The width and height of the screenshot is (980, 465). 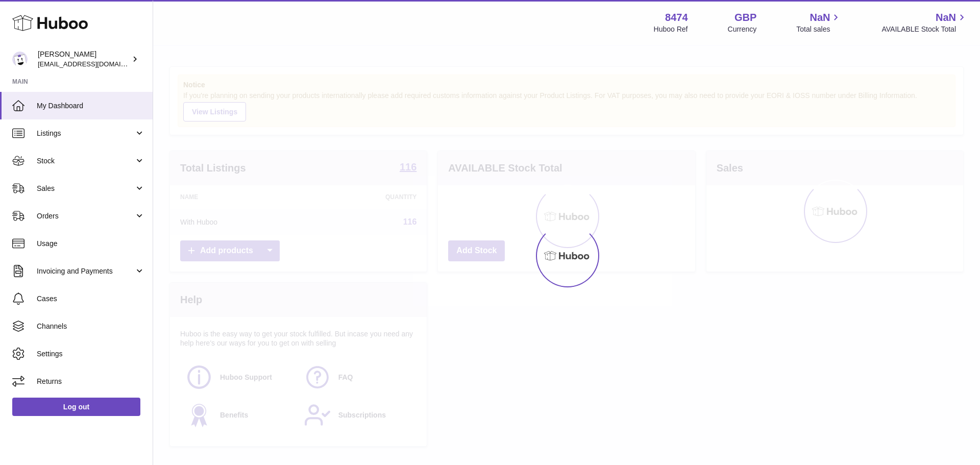 What do you see at coordinates (91, 298) in the screenshot?
I see `span: Cases` at bounding box center [91, 298].